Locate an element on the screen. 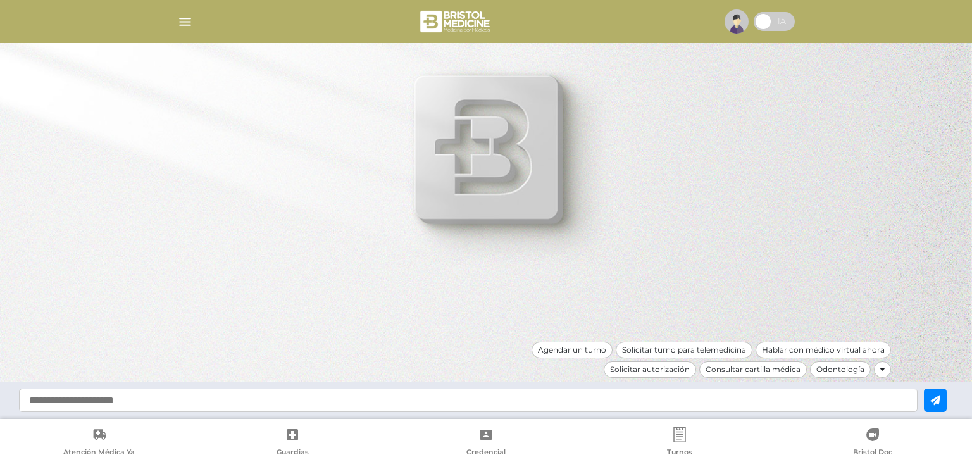 The height and width of the screenshot is (462, 972). span: Bristol Doc is located at coordinates (872, 453).